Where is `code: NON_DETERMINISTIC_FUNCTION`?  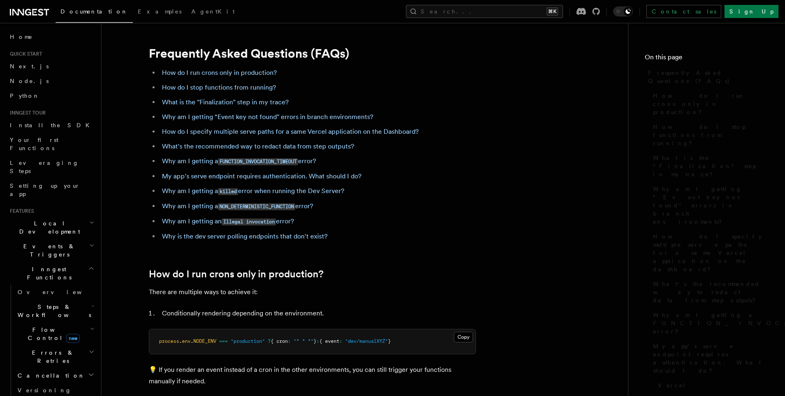
code: NON_DETERMINISTIC_FUNCTION is located at coordinates (256, 206).